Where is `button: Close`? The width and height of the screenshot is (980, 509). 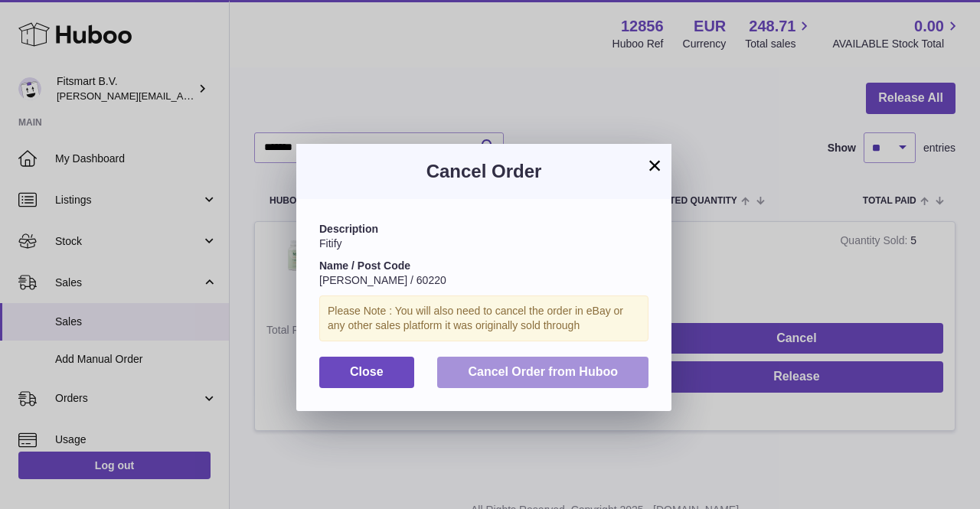 button: Close is located at coordinates (366, 372).